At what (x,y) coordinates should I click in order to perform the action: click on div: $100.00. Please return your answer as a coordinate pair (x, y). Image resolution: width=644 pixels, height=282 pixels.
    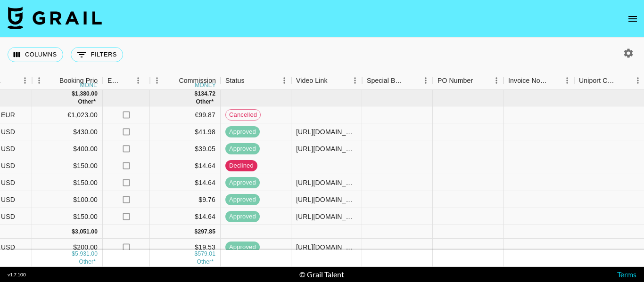
    Looking at the image, I should click on (67, 200).